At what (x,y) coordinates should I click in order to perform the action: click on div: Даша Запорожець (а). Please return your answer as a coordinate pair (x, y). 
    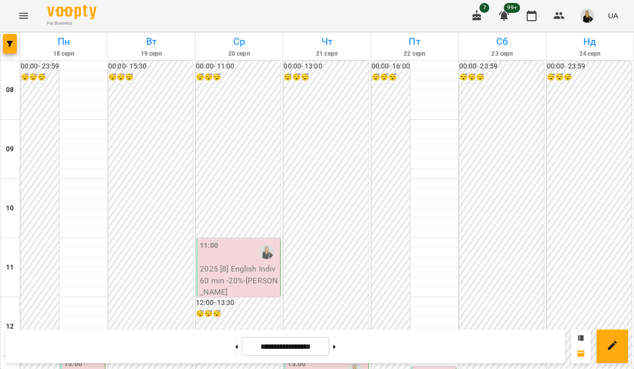
    Looking at the image, I should click on (267, 252).